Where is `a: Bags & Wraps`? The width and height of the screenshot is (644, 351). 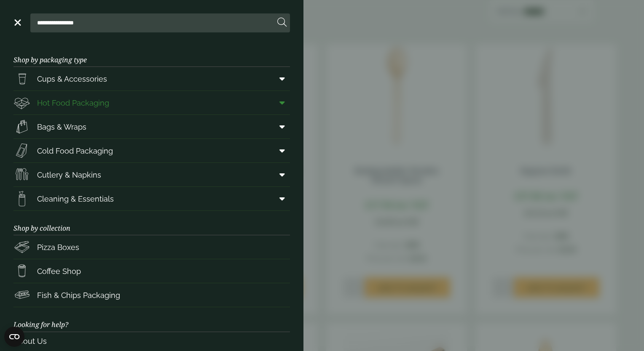 a: Bags & Wraps is located at coordinates (152, 127).